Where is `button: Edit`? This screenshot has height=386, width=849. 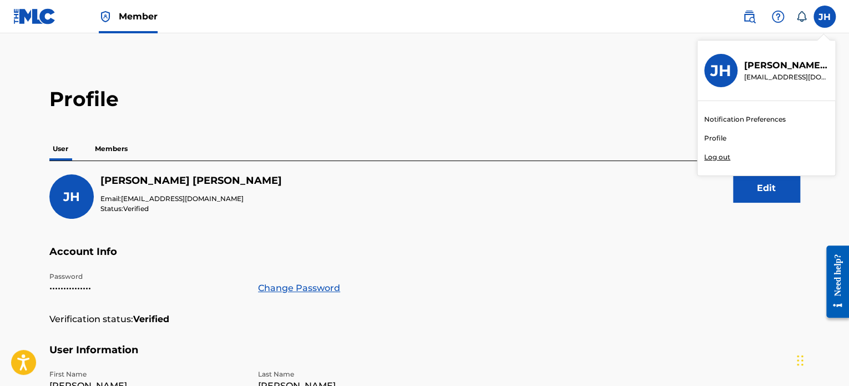
button: Edit is located at coordinates (766, 188).